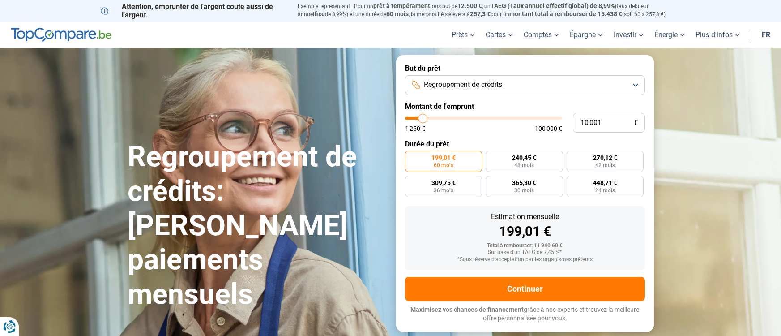 The height and width of the screenshot is (336, 781). I want to click on span: 365,30 €, so click(524, 183).